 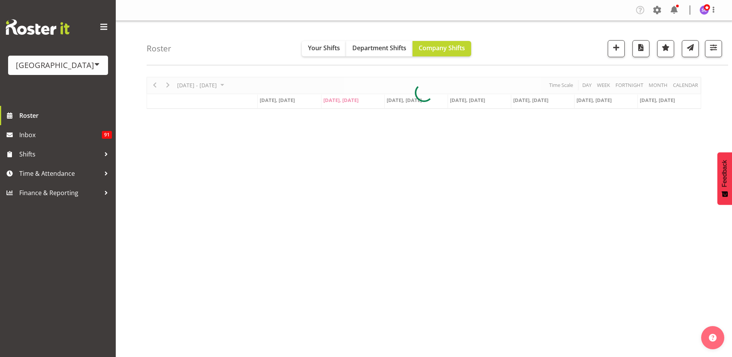 What do you see at coordinates (60, 173) in the screenshot?
I see `span: Time & Attendance` at bounding box center [60, 173].